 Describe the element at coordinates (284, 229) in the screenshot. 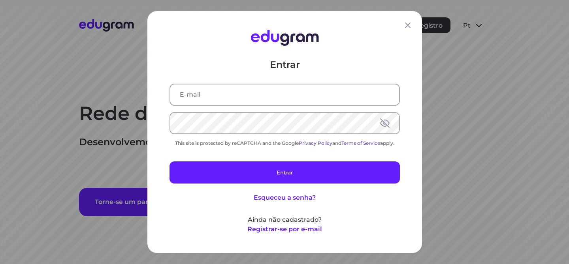

I see `button: Registrar-se por e-mail` at that location.